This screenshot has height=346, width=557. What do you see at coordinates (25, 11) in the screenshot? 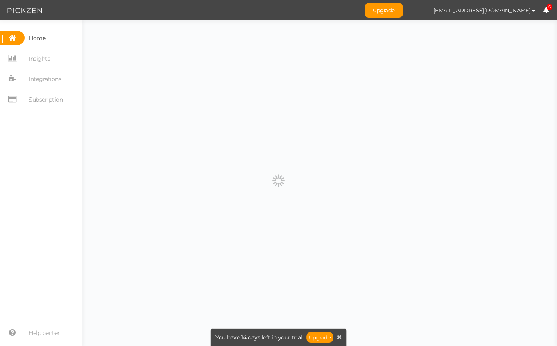
I see `img: Pickzen logo` at bounding box center [25, 11].